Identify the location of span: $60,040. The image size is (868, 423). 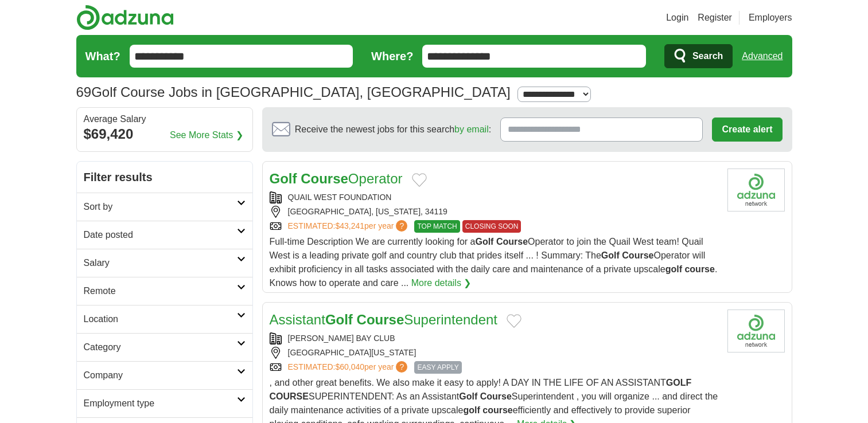
(349, 367).